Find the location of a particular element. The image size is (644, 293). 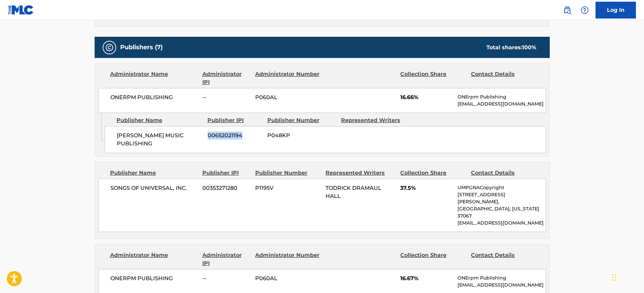

span: 16.67% is located at coordinates (426, 279).